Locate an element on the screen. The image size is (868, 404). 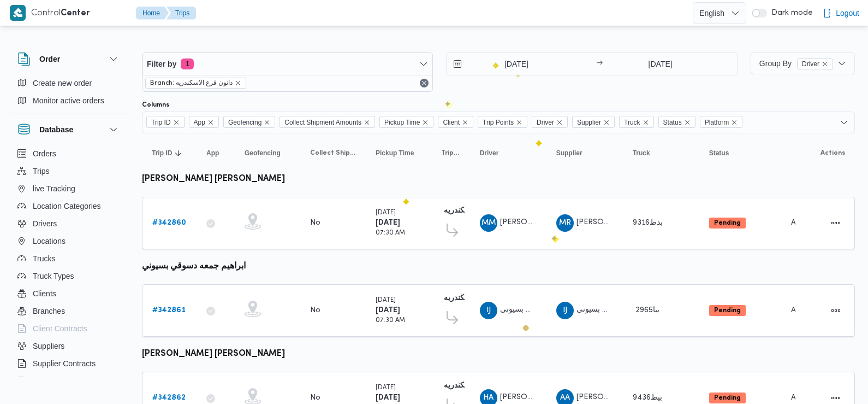
img: X8yXhbKr1z7QwAAAABJRU5ErkJggg== is located at coordinates (18, 12).